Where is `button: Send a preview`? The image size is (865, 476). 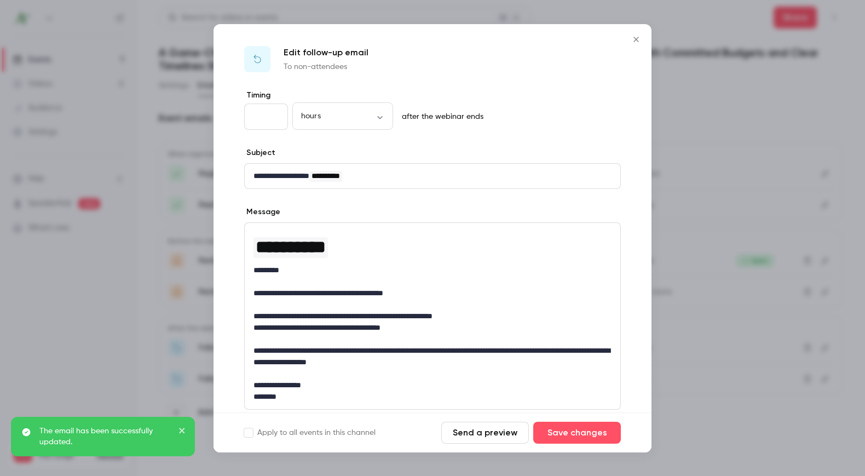
button: Send a preview is located at coordinates (485, 432).